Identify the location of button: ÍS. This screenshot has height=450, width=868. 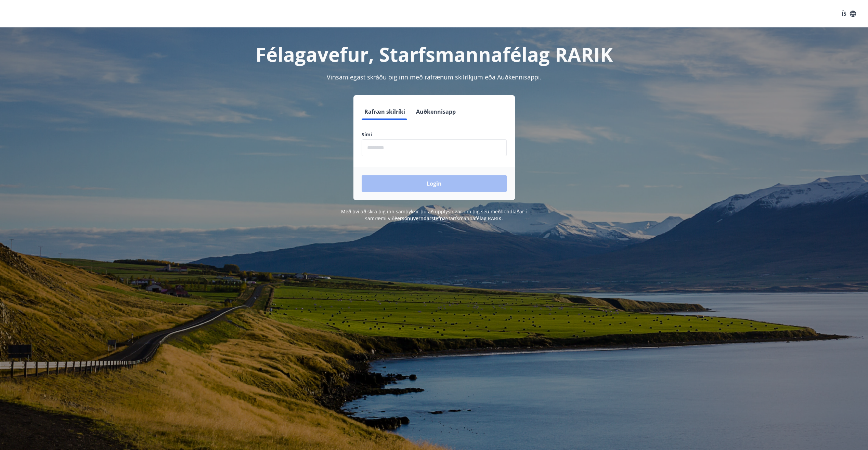
(849, 13).